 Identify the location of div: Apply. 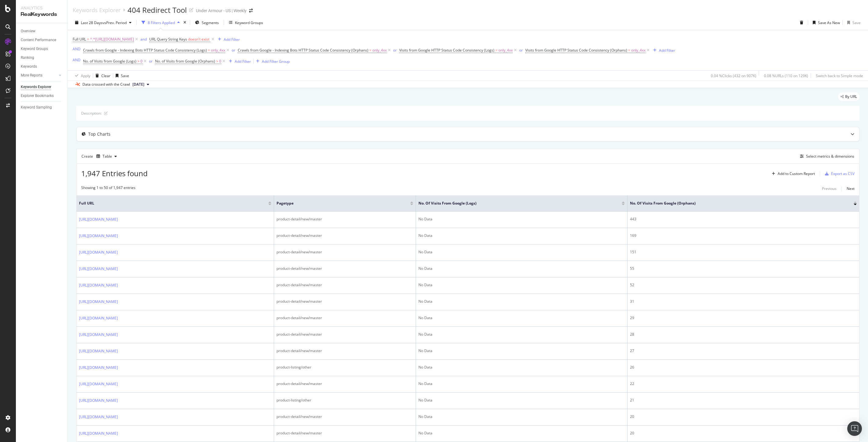
(85, 76).